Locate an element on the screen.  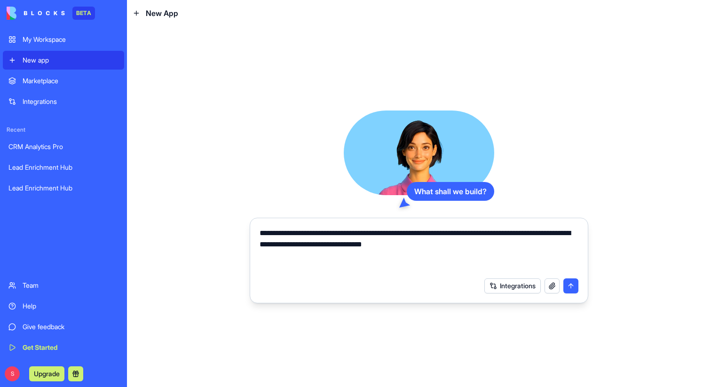
div: Marketplace is located at coordinates (71, 81).